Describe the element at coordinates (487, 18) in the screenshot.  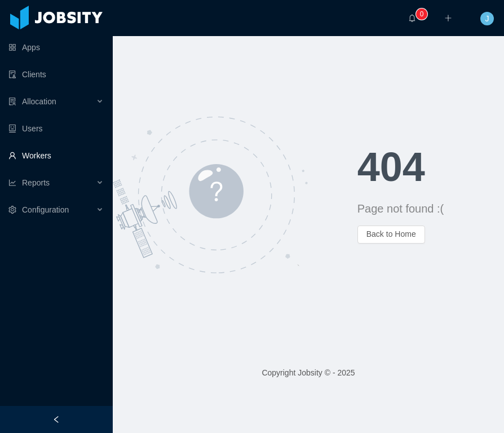
I see `span: J` at that location.